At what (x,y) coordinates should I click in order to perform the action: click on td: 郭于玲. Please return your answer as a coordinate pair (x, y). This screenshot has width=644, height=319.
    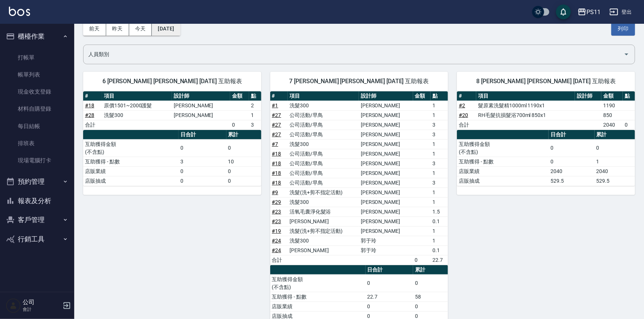
    Looking at the image, I should click on (386, 241).